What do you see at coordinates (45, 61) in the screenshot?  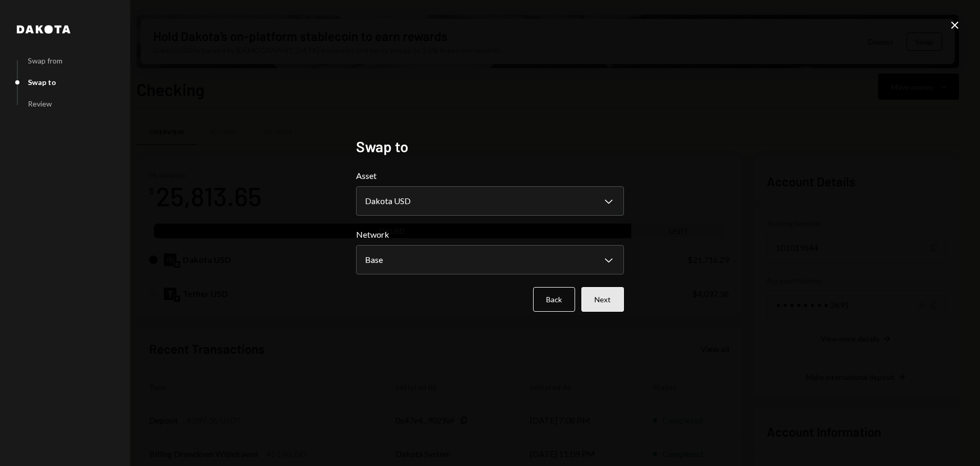 I see `div: Swap from` at bounding box center [45, 61].